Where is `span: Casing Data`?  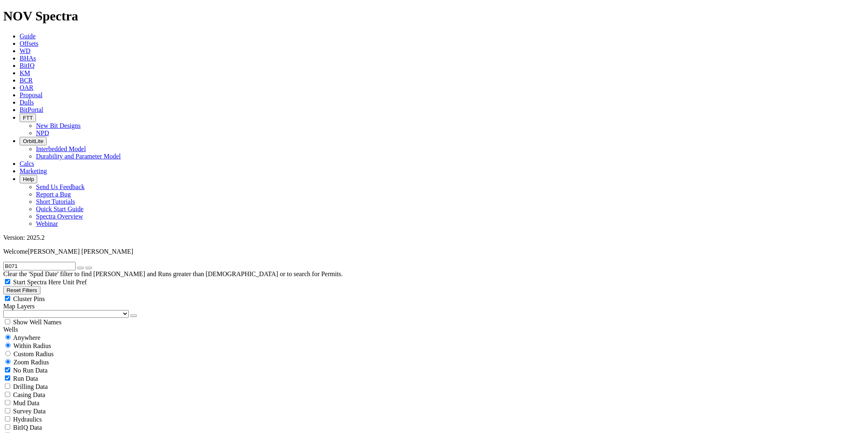 span: Casing Data is located at coordinates (29, 395).